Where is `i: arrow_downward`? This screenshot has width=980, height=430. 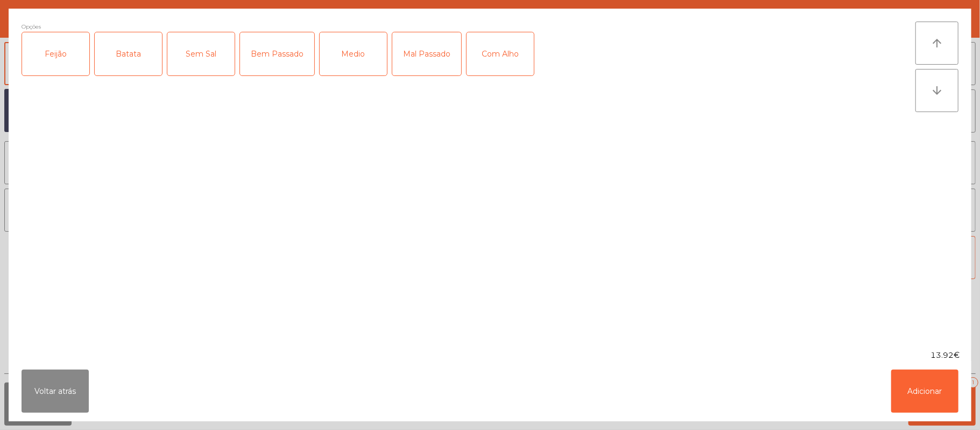
i: arrow_downward is located at coordinates (938, 90).